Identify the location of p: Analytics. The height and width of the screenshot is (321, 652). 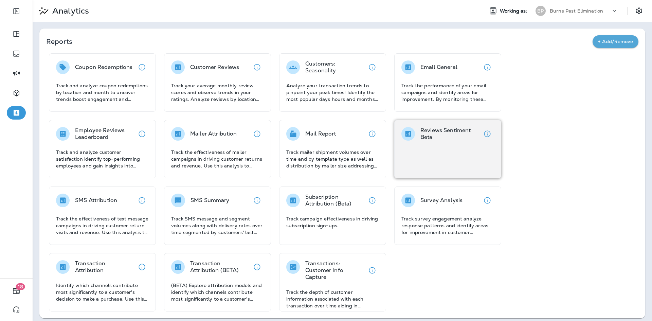
(69, 11).